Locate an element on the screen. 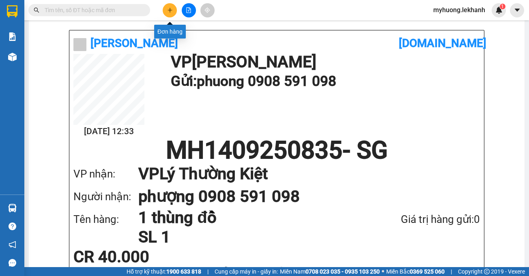 The width and height of the screenshot is (529, 276). span: message is located at coordinates (12, 263).